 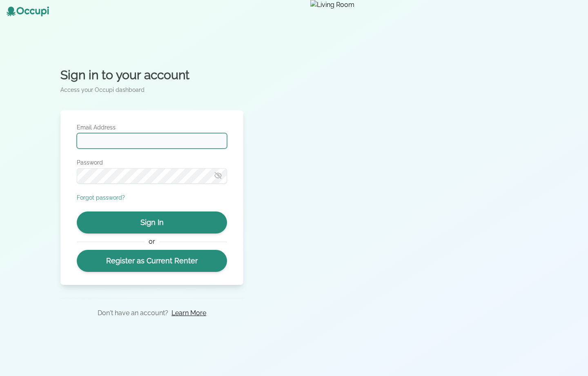 What do you see at coordinates (152, 127) in the screenshot?
I see `label: Email Address` at bounding box center [152, 127].